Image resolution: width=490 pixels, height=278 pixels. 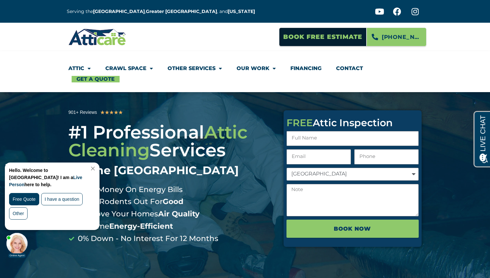 What do you see at coordinates (124, 226) in the screenshot?
I see `span: Become` at bounding box center [124, 226].